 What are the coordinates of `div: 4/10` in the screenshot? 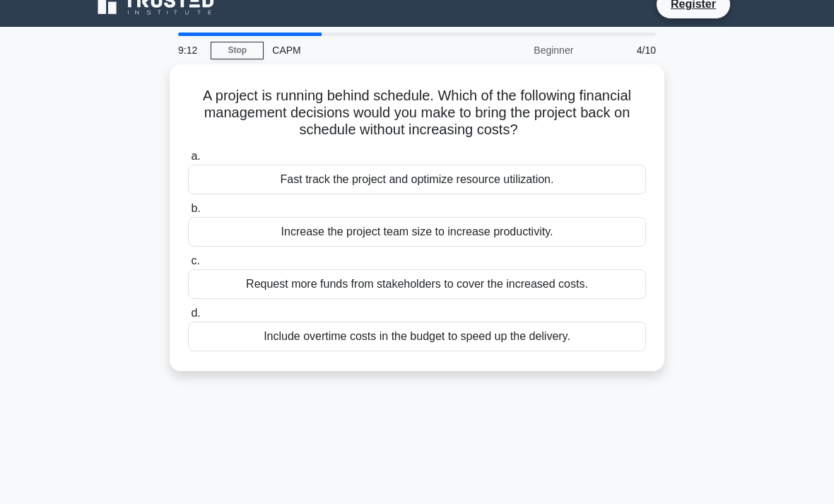 It's located at (623, 51).